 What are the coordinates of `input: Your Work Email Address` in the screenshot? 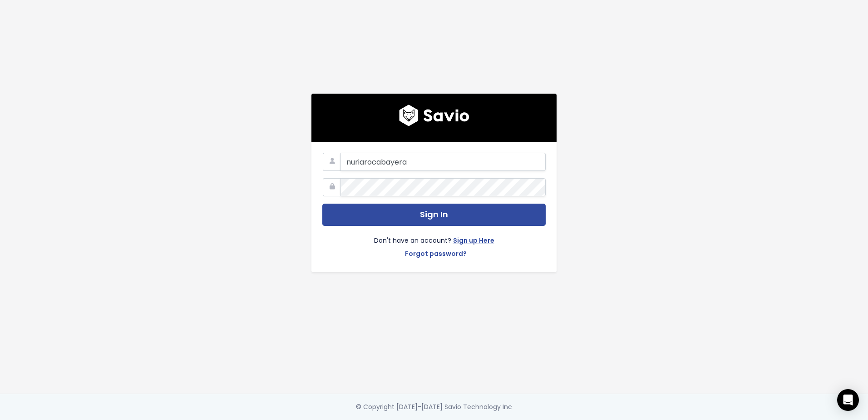 It's located at (443, 162).